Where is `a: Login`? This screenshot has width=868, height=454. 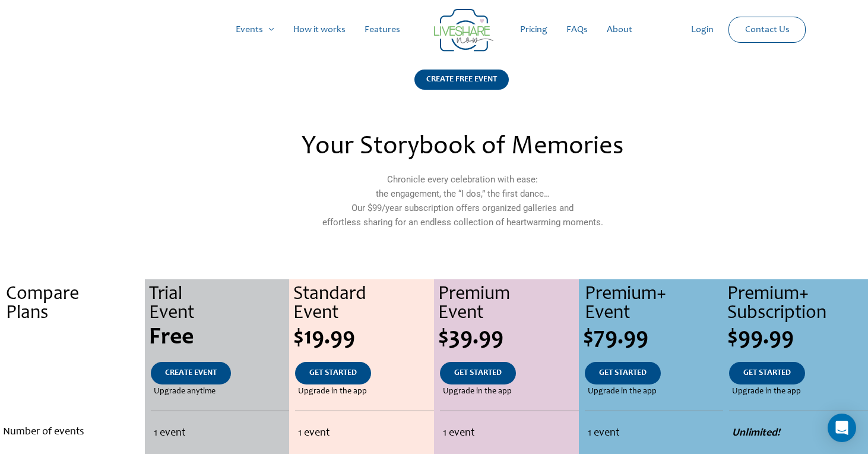
a: Login is located at coordinates (703, 30).